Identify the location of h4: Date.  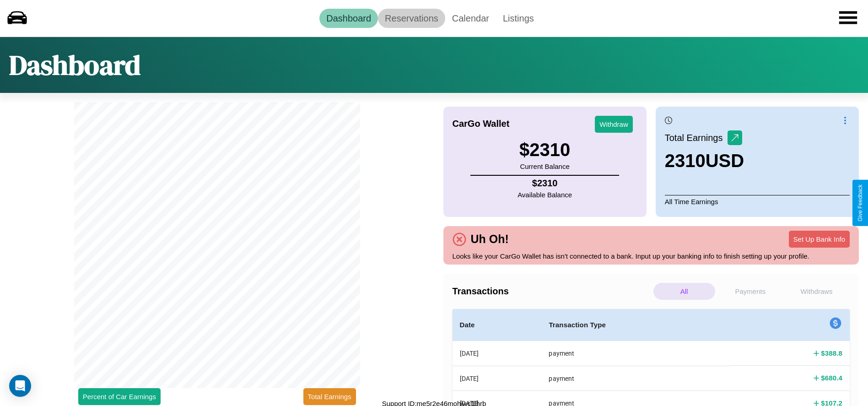
(497, 325).